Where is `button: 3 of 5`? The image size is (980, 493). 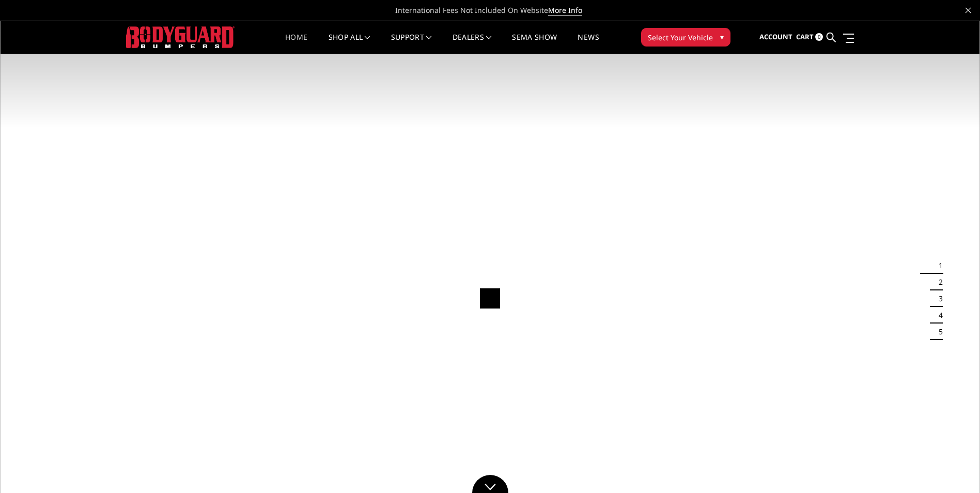
button: 3 of 5 is located at coordinates (938, 299).